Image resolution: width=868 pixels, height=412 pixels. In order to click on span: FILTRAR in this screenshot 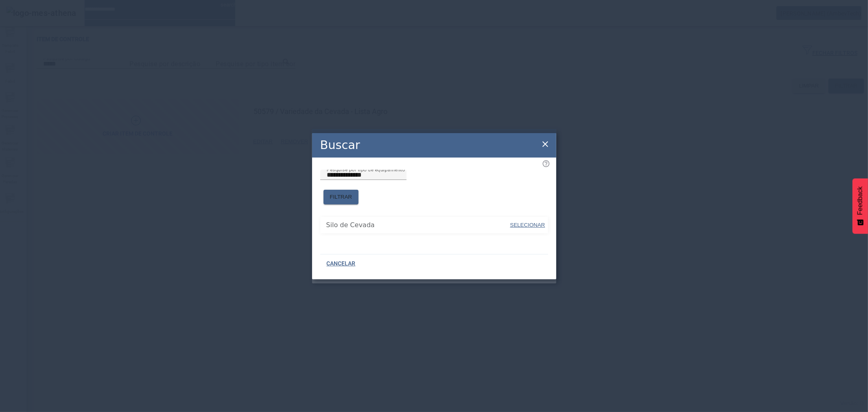, I will do `click(341, 197)`.